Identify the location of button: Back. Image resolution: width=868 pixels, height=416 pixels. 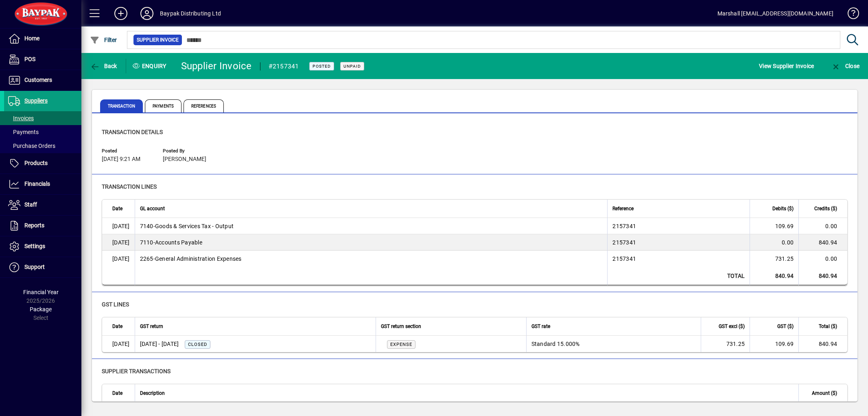
(104, 66).